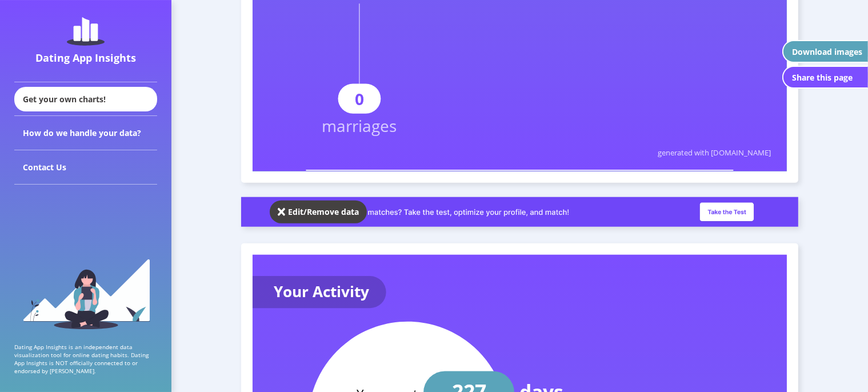 The width and height of the screenshot is (868, 392). I want to click on text: marriages, so click(359, 126).